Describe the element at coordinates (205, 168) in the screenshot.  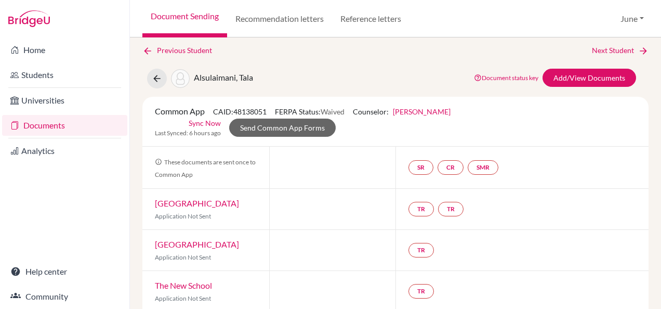
I see `span: These documents are sent once to Common App` at that location.